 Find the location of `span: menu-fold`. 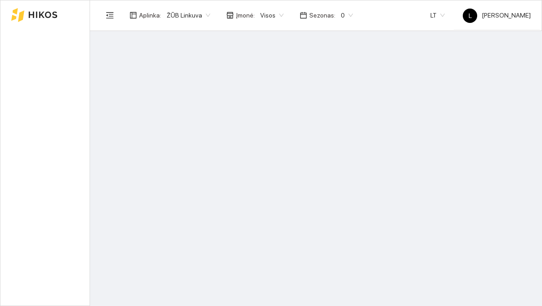

span: menu-fold is located at coordinates (110, 15).